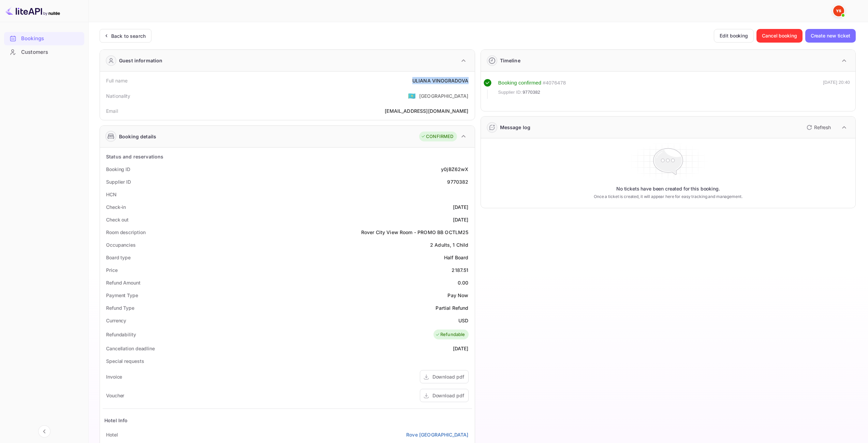 This screenshot has width=868, height=443. What do you see at coordinates (137, 137) in the screenshot?
I see `ya-tr-span: Booking details` at bounding box center [137, 137].